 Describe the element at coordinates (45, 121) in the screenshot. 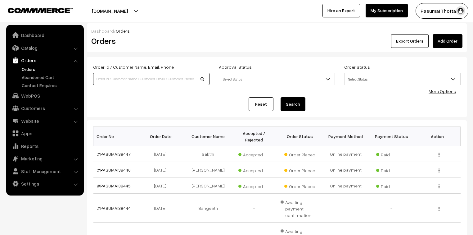

I see `a: Website` at that location.